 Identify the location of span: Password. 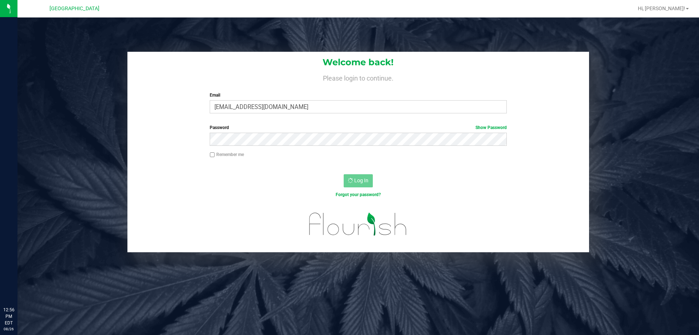
(219, 127).